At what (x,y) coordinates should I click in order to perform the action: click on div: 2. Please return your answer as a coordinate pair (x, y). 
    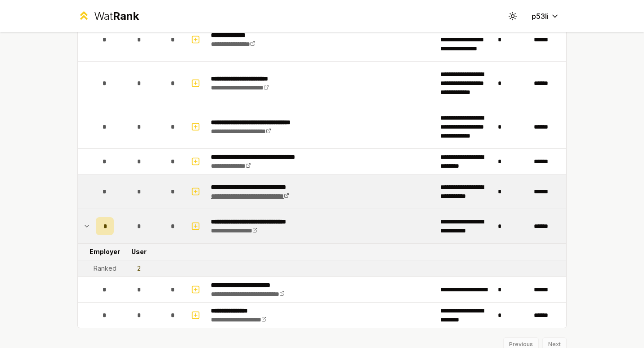
    Looking at the image, I should click on (139, 268).